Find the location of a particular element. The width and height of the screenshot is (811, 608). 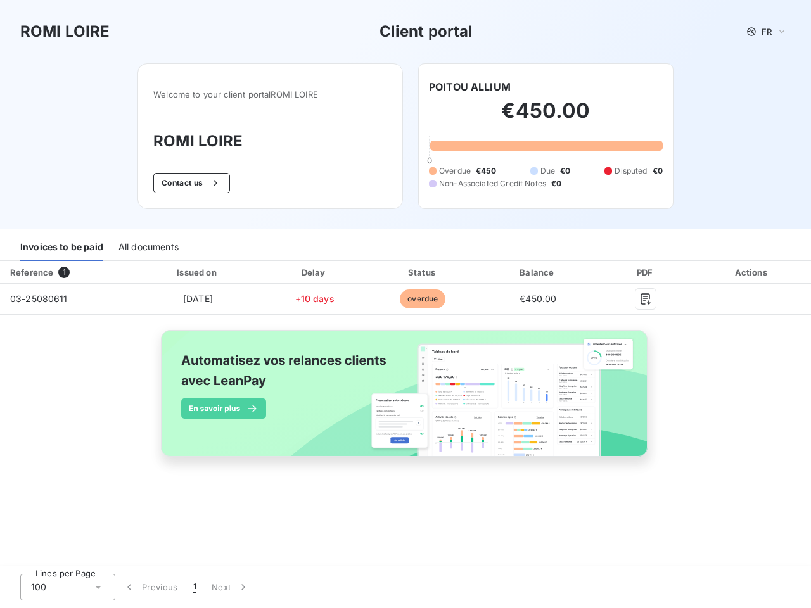

button: Contact us is located at coordinates (191, 183).